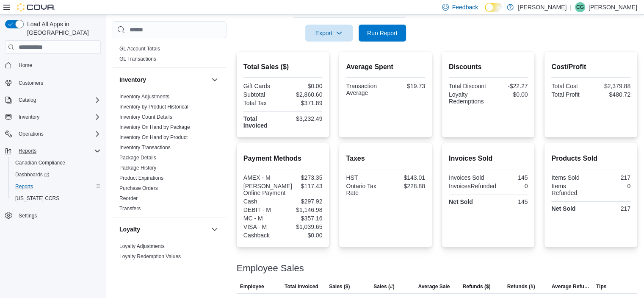 The width and height of the screenshot is (644, 298). I want to click on div: Loyalty Redemptions, so click(467, 98).